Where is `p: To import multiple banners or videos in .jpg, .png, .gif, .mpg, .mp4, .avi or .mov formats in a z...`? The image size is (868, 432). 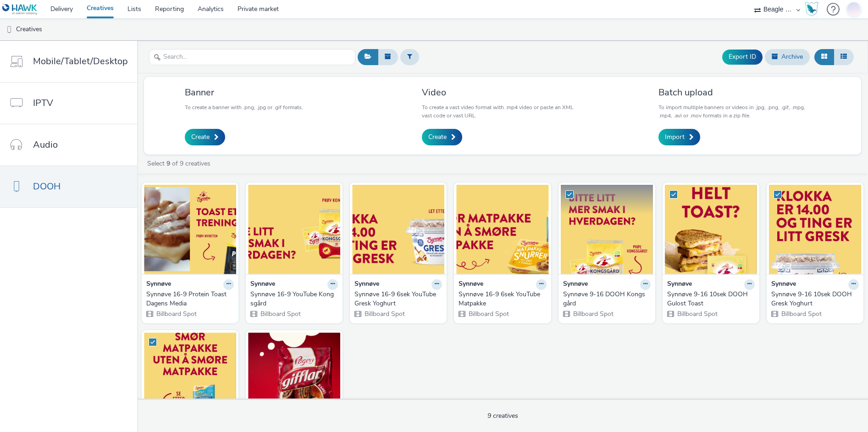 p: To import multiple banners or videos in .jpg, .png, .gif, .mpg, .mp4, .avi or .mov formats in a z... is located at coordinates (739, 111).